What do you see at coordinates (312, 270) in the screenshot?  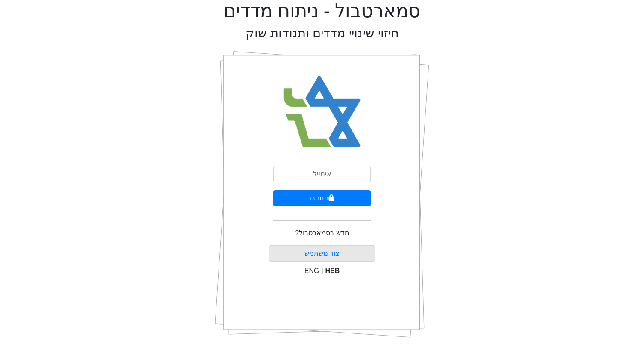 I see `span: ENG` at bounding box center [312, 270].